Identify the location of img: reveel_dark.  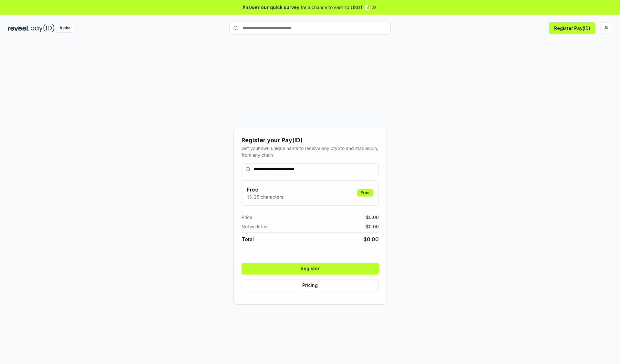
(18, 28).